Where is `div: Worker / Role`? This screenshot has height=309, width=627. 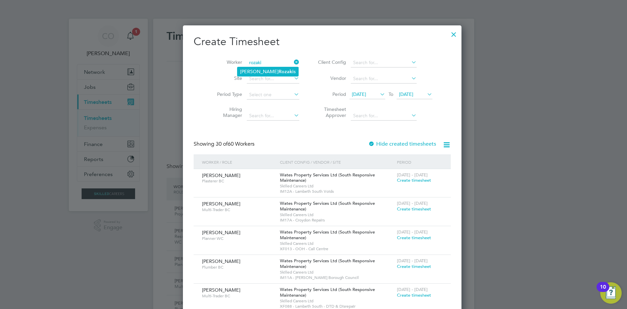 div: Worker / Role is located at coordinates (239, 162).